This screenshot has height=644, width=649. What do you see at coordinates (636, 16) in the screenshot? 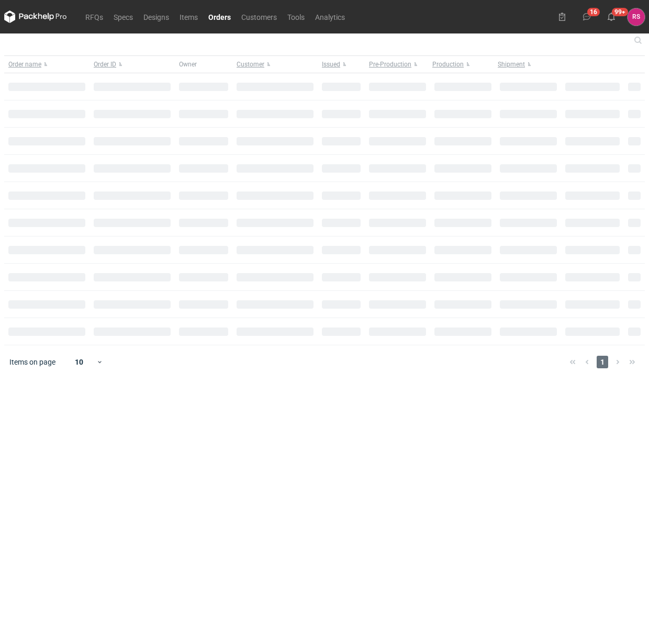
I see `button: RS` at bounding box center [636, 16].